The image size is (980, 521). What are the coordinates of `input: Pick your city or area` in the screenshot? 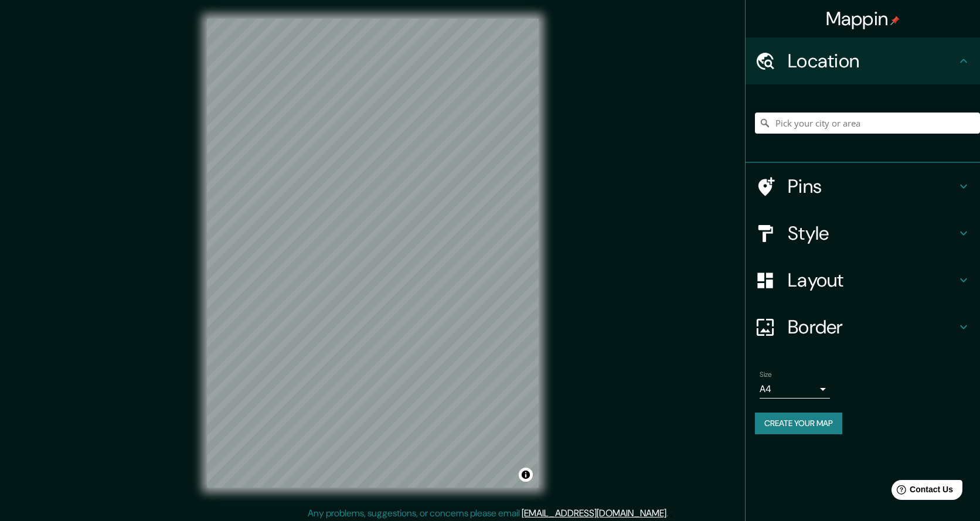 It's located at (867, 123).